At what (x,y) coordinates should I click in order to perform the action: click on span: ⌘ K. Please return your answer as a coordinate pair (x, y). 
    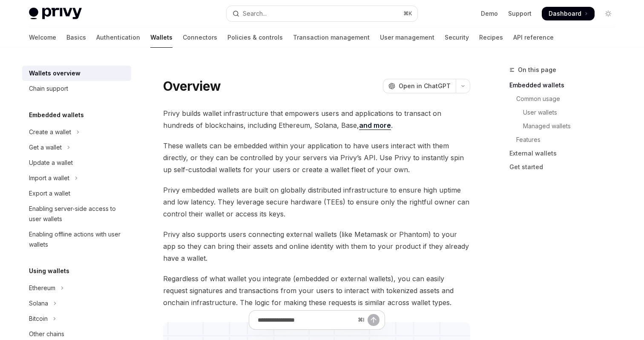
    Looking at the image, I should click on (408, 13).